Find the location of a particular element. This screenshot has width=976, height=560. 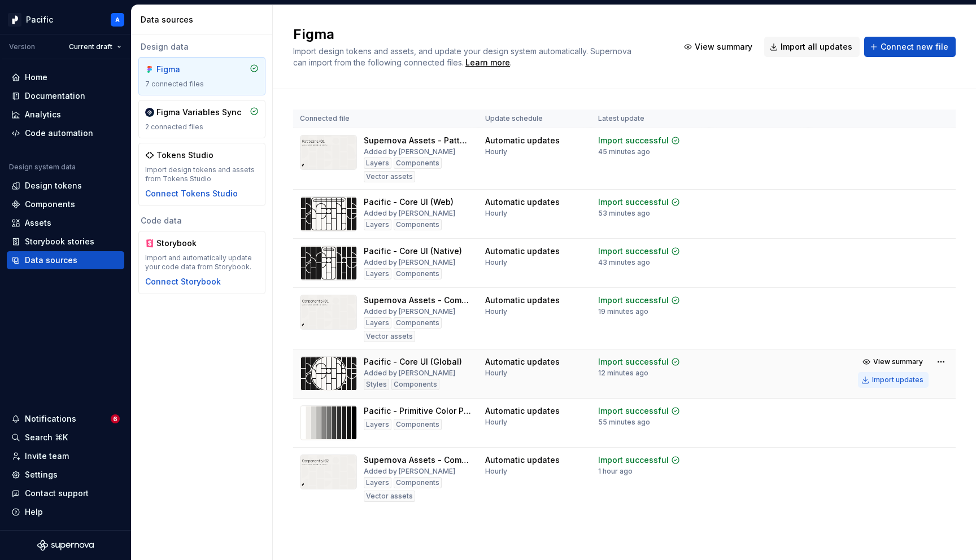

div: A is located at coordinates (118, 20).